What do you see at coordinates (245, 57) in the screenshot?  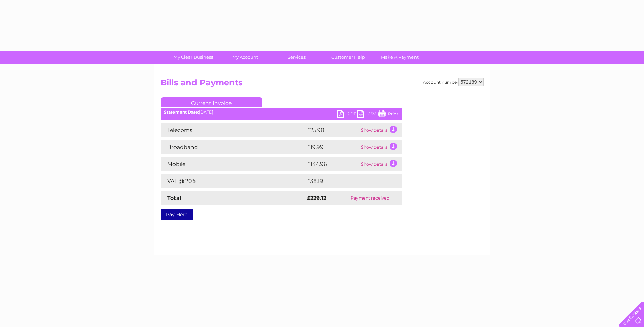 I see `a: My Account` at bounding box center [245, 57].